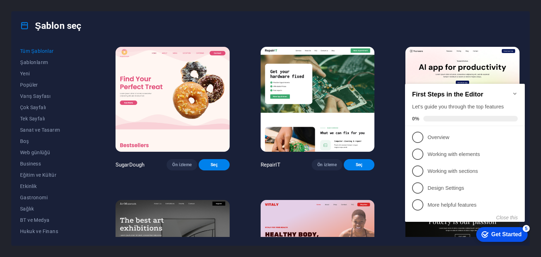  What do you see at coordinates (52, 62) in the screenshot?
I see `span: Şablonlarım` at bounding box center [52, 62].